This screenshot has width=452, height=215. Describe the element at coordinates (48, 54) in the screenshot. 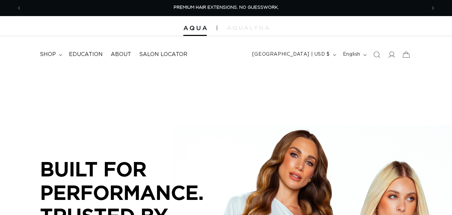

I see `span: shop` at that location.